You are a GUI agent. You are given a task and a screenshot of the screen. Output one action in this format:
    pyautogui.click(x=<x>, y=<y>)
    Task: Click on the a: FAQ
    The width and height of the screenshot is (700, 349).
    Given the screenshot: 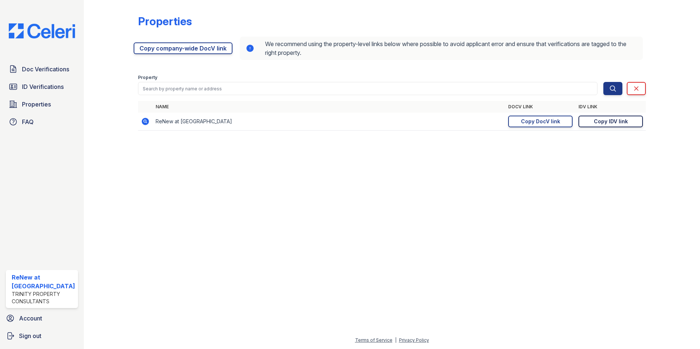 What is the action you would take?
    pyautogui.click(x=42, y=122)
    